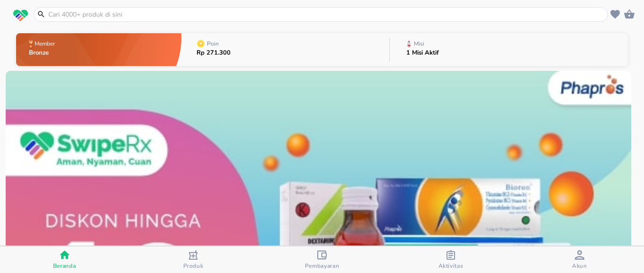  What do you see at coordinates (213, 52) in the screenshot?
I see `p: Rp 271.300` at bounding box center [213, 52].